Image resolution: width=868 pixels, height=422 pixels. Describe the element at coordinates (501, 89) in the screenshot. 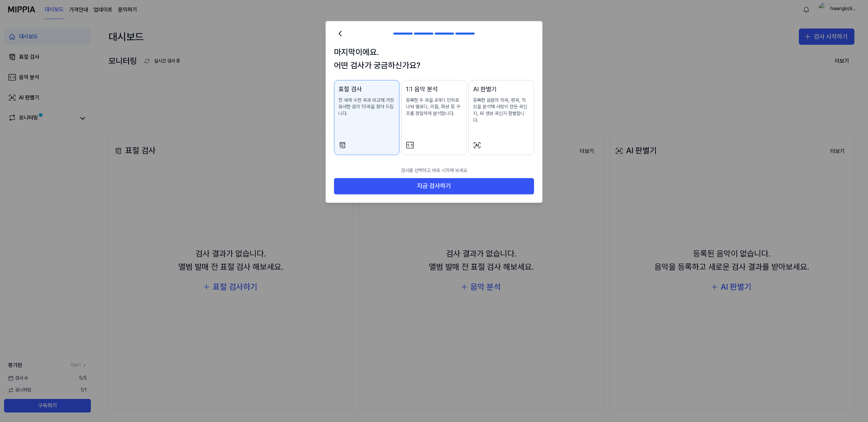

I see `div: AI 판별기` at that location.